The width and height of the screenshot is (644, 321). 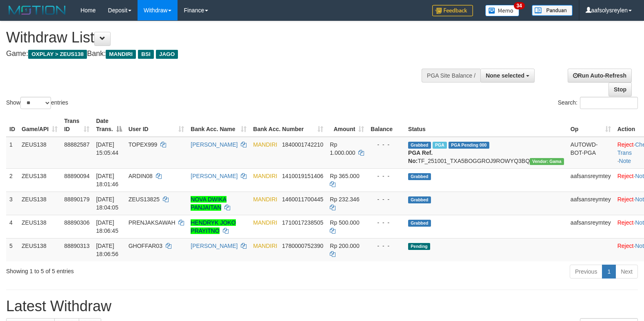 What do you see at coordinates (213, 37) in the screenshot?
I see `h1: Withdraw List` at bounding box center [213, 37].